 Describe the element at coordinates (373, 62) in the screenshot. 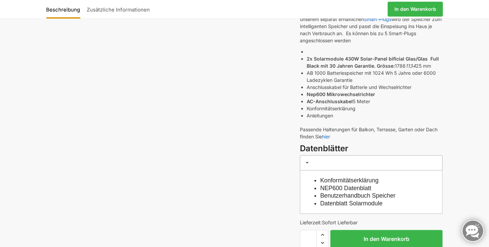

I see `strong: 2x Solarmodule 430W Solar-Panel bificial Glas/Glas Full Black mit 30 Jahren Garantie. Grösse:` at that location.